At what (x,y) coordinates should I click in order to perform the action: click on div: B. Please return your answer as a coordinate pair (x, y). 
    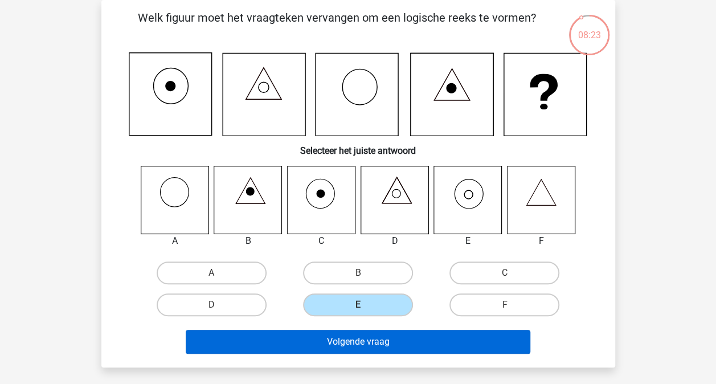
    Looking at the image, I should click on (248, 241).